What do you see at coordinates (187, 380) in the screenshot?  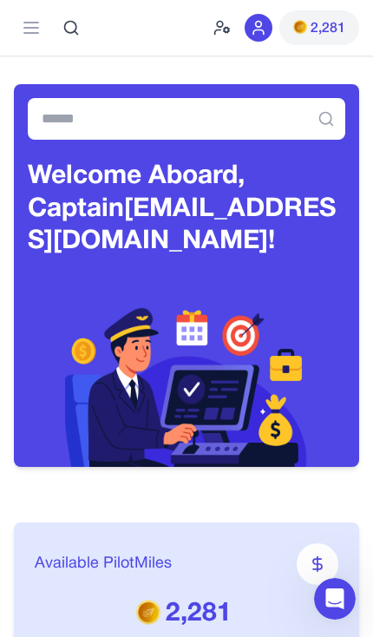 I see `img: Header decoration` at bounding box center [187, 380].